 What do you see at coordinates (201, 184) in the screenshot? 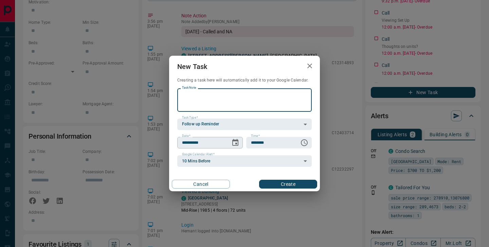
I see `button: Cancel` at bounding box center [201, 184].